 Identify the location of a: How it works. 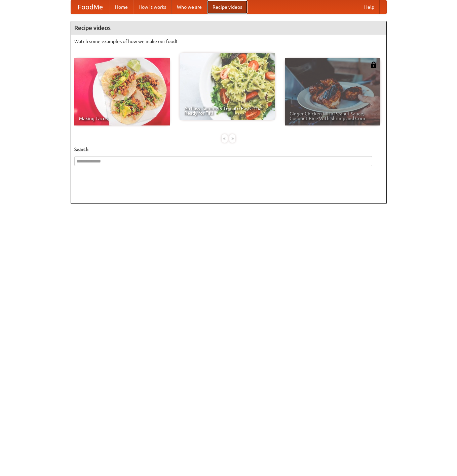
(152, 7).